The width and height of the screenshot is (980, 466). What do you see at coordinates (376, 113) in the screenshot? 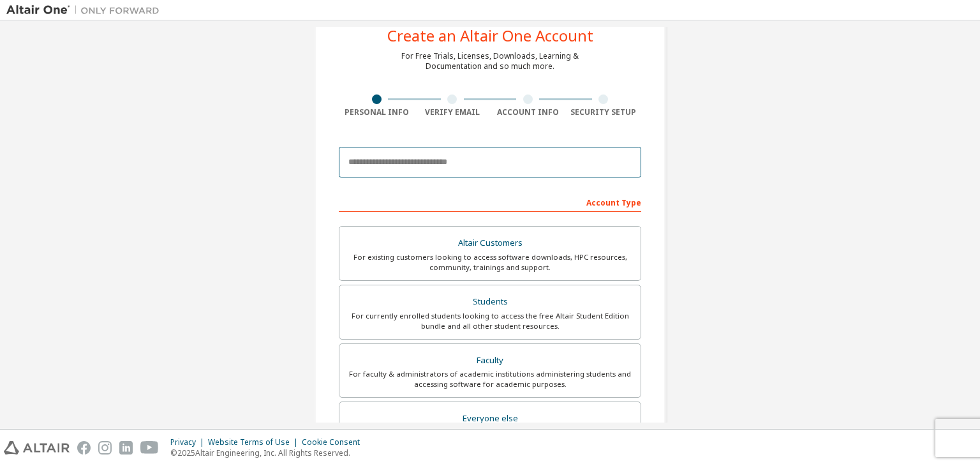
I see `div: Personal Info` at bounding box center [376, 113].